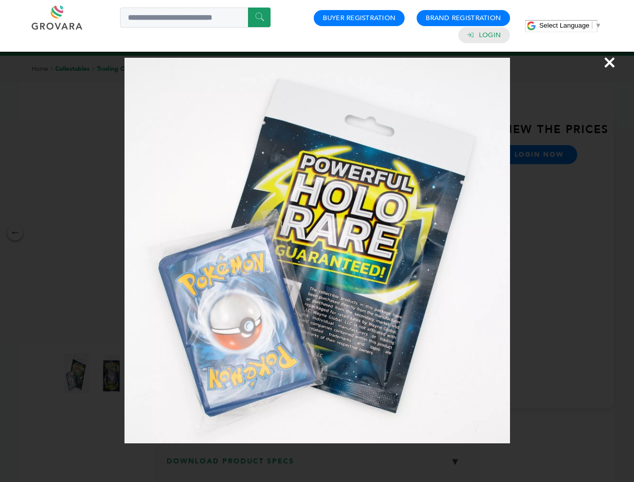 The width and height of the screenshot is (634, 482). Describe the element at coordinates (570, 25) in the screenshot. I see `a: Select Language​` at that location.